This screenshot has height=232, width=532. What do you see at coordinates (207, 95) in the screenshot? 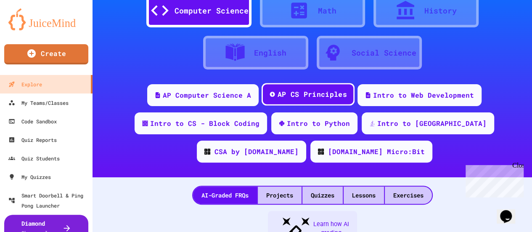
I see `div: AP Computer Science A` at bounding box center [207, 95].